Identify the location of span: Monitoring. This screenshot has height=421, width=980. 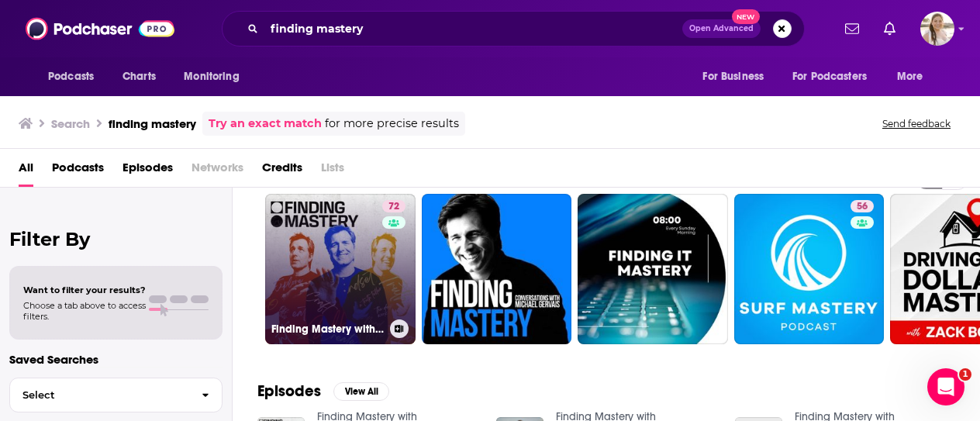
(211, 77).